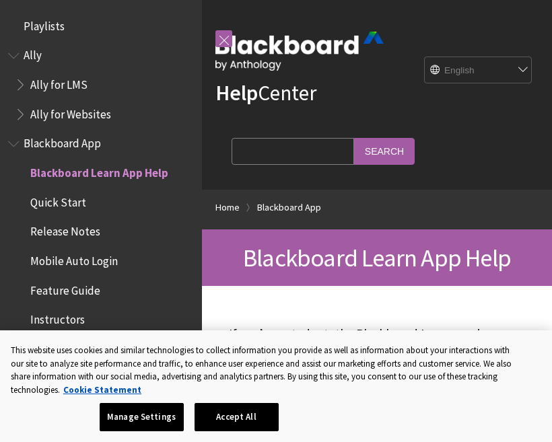 This screenshot has height=442, width=552. Describe the element at coordinates (59, 82) in the screenshot. I see `span: Ally for LMS` at that location.